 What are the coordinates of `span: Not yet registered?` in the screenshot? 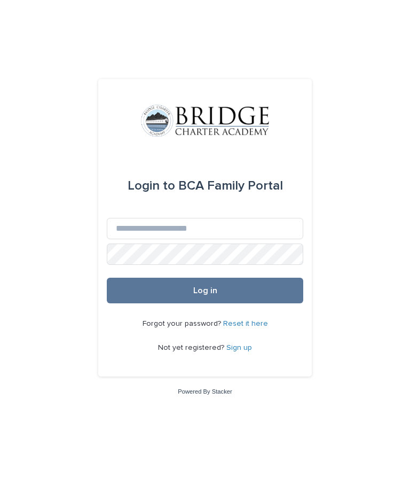 It's located at (192, 348).